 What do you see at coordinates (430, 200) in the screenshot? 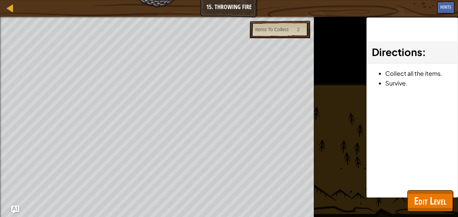
I see `span: Edit Level` at bounding box center [430, 200].